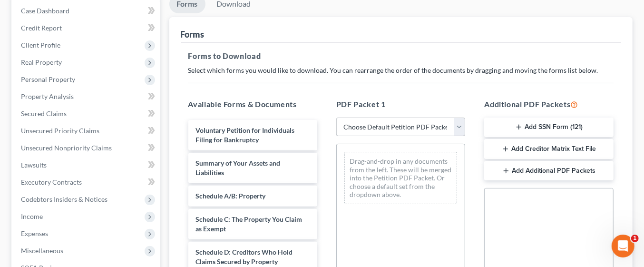 The image size is (644, 267). What do you see at coordinates (41, 45) in the screenshot?
I see `span: Client Profile` at bounding box center [41, 45].